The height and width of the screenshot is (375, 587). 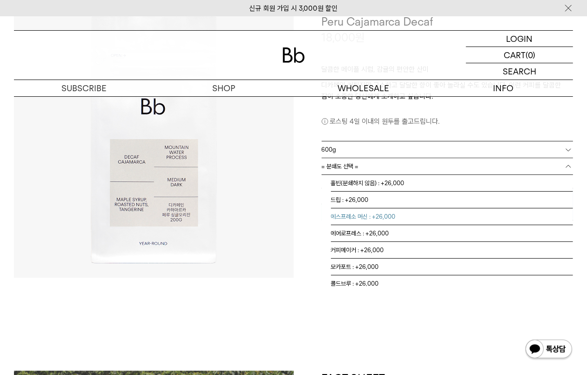 What do you see at coordinates (329, 149) in the screenshot?
I see `span: 600g` at bounding box center [329, 149].